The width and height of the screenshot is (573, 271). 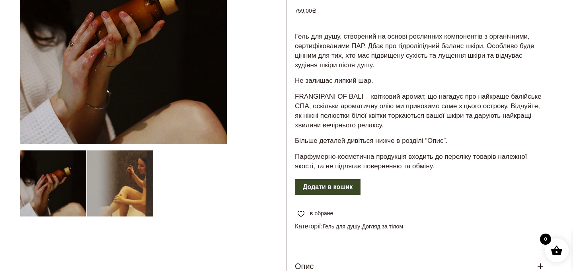 What do you see at coordinates (301, 214) in the screenshot?
I see `img: unfavourite.svg` at bounding box center [301, 214].